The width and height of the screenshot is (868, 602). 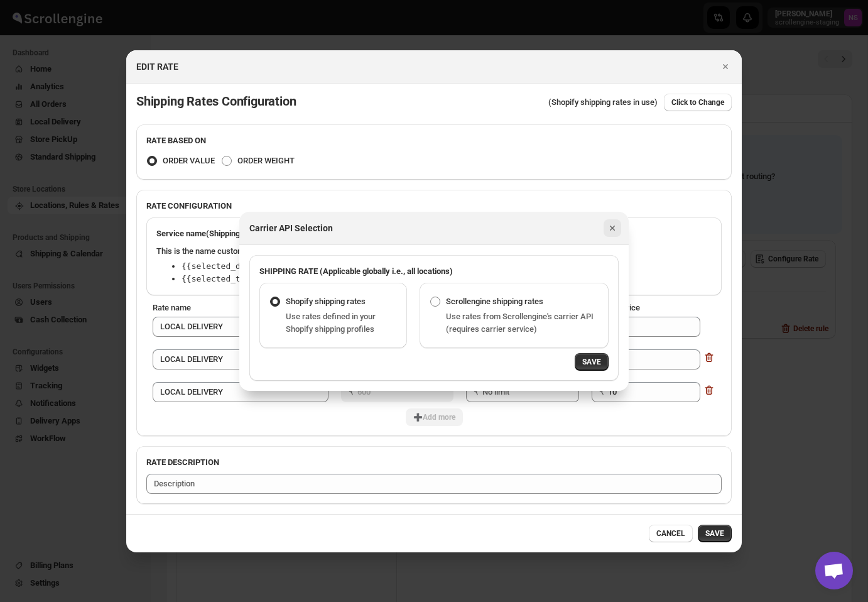 What do you see at coordinates (434, 271) in the screenshot?
I see `h2: SHIPPING RATE (Applicable globally i.e., all locations)` at bounding box center [434, 271].